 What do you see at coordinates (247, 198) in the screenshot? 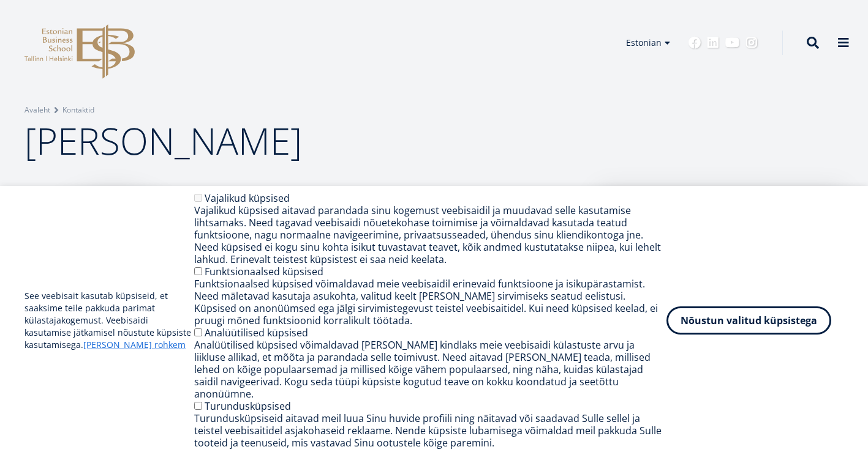
I see `label: Vajalikud küpsised` at bounding box center [247, 198].